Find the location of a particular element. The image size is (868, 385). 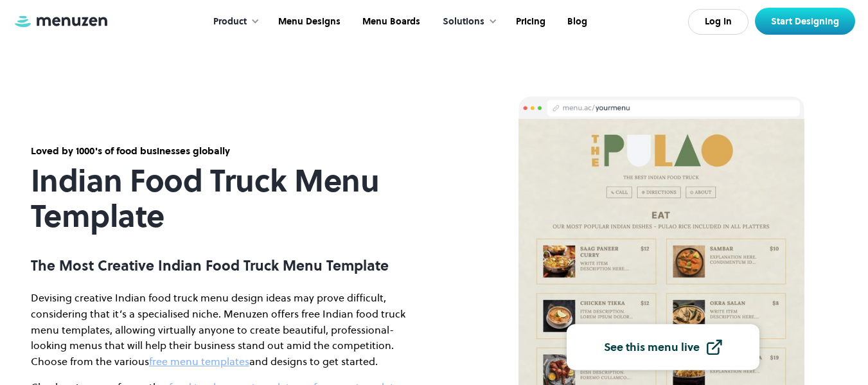

a: Blog is located at coordinates (575, 22).